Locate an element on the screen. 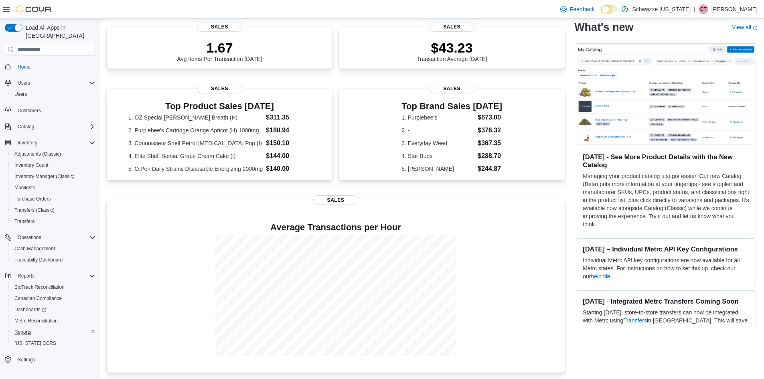 This screenshot has width=764, height=379. dd: $140.00 is located at coordinates (288, 169).